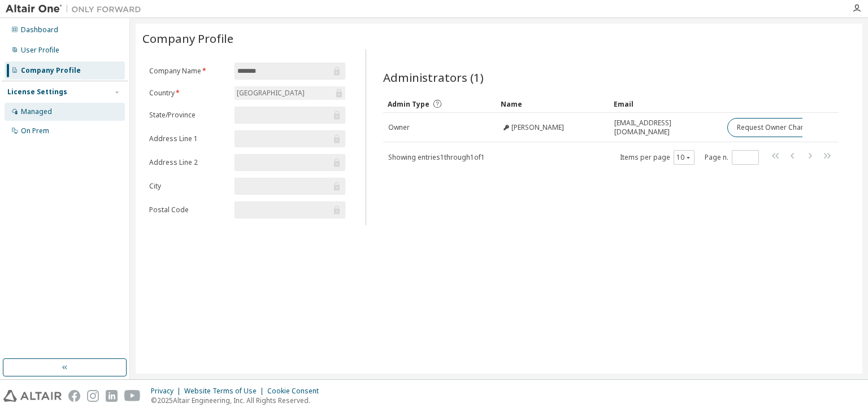 This screenshot has width=868, height=412. What do you see at coordinates (187, 39) in the screenshot?
I see `span: Company Profile` at bounding box center [187, 39].